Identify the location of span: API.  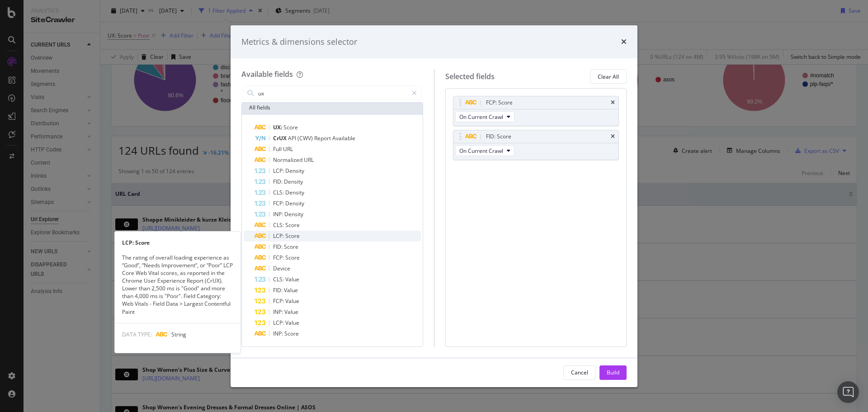
(293, 138).